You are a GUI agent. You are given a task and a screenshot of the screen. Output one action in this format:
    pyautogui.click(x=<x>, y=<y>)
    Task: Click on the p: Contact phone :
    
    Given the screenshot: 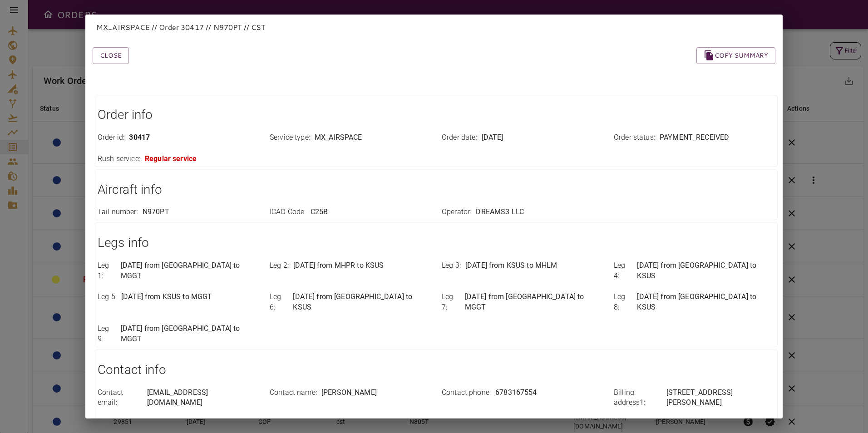 What is the action you would take?
    pyautogui.click(x=466, y=393)
    